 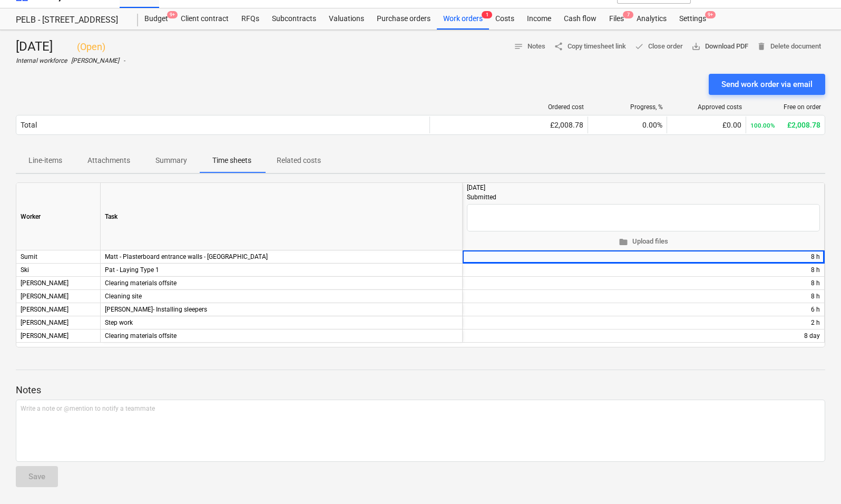 What do you see at coordinates (628, 107) in the screenshot?
I see `div: Progress, %` at bounding box center [628, 107].